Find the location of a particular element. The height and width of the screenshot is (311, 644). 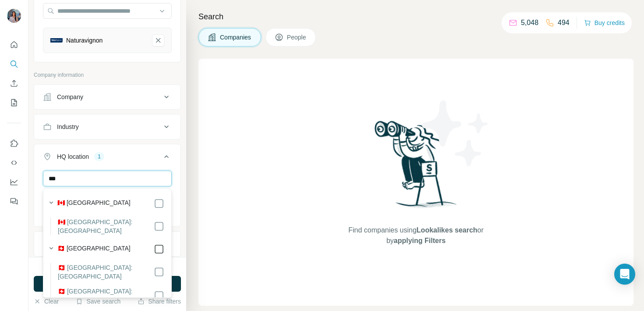

div: 1 is located at coordinates (99, 157).